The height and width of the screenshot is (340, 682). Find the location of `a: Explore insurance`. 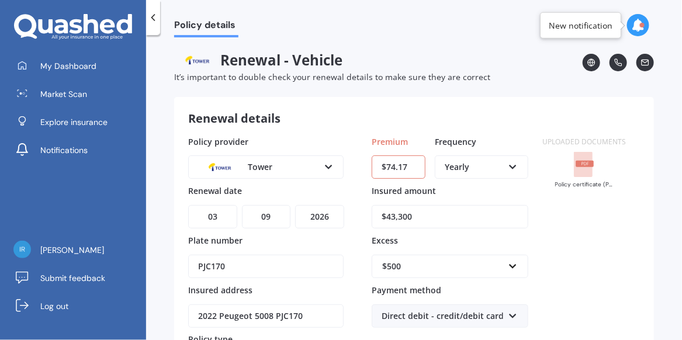

a: Explore insurance is located at coordinates (77, 122).